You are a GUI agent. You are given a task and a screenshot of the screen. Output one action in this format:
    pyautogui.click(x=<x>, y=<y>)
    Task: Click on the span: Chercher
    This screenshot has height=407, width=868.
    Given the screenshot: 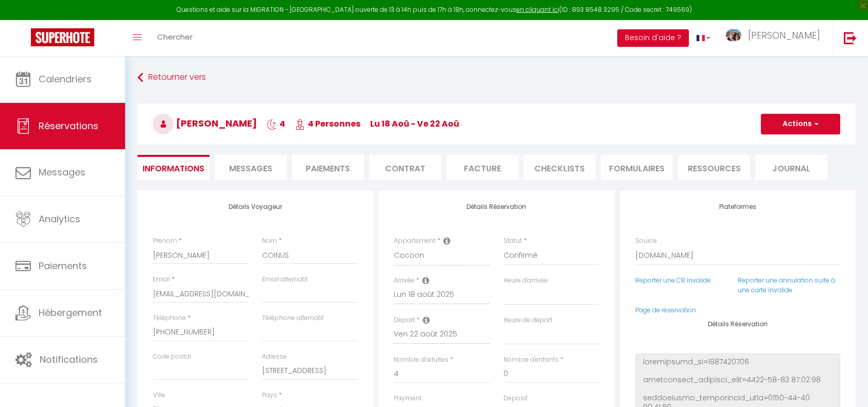 What is the action you would take?
    pyautogui.click(x=175, y=36)
    